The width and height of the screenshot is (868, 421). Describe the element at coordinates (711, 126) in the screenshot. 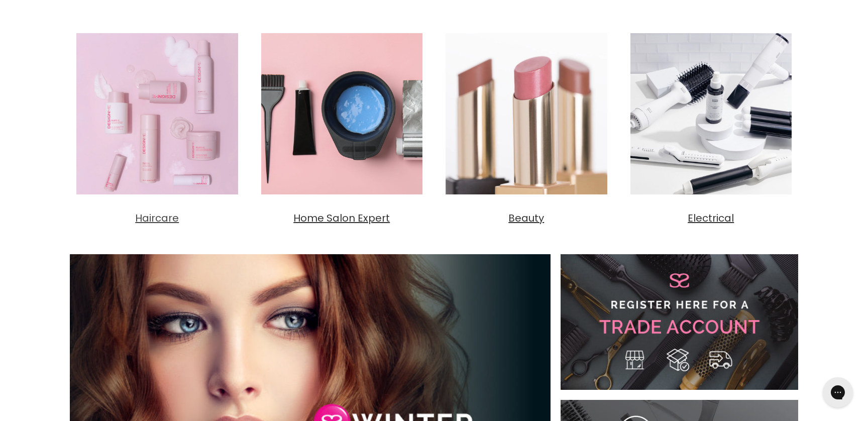

I see `a: Electrical Electrical` at that location.